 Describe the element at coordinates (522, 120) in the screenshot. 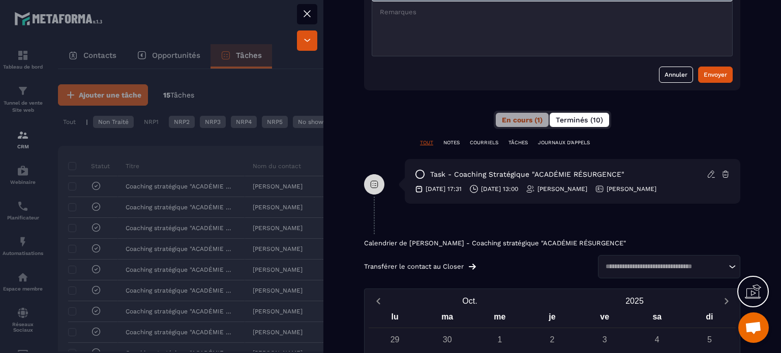

I see `span: En cours (1)` at that location.